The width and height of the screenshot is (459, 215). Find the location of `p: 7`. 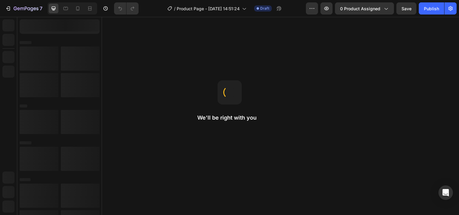

p: 7 is located at coordinates (41, 8).